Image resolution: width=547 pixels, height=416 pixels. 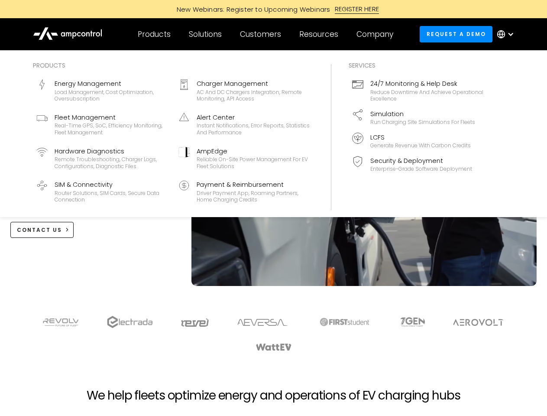 What do you see at coordinates (154, 34) in the screenshot?
I see `div: Products` at bounding box center [154, 34].